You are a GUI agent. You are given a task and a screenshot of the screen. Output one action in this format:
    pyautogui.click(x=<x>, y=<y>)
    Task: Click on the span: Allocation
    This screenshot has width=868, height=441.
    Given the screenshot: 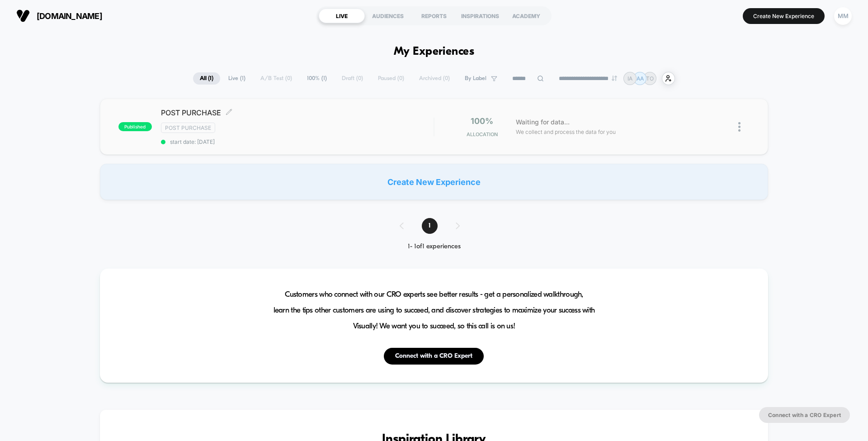 What is the action you would take?
    pyautogui.click(x=482, y=134)
    